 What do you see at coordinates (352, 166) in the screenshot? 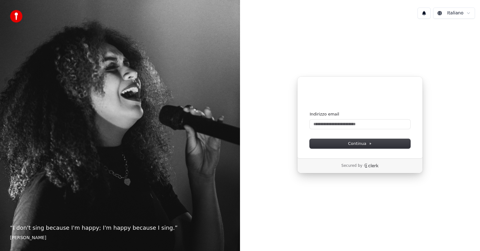
I see `p: Secured by` at bounding box center [352, 166].